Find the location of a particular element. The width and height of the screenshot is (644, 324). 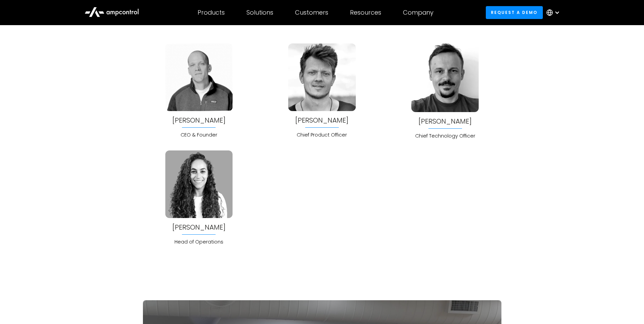

div: CEO & Founder is located at coordinates (199, 135).